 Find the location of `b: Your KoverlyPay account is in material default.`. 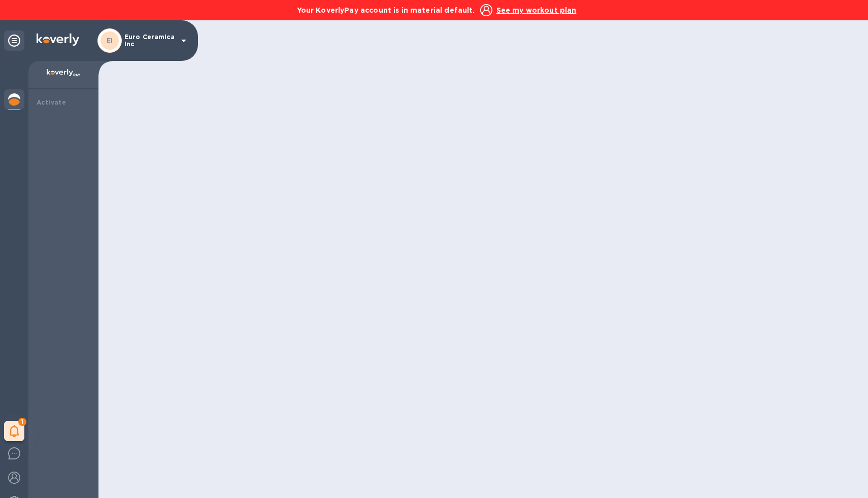

b: Your KoverlyPay account is in material default. is located at coordinates (385, 10).